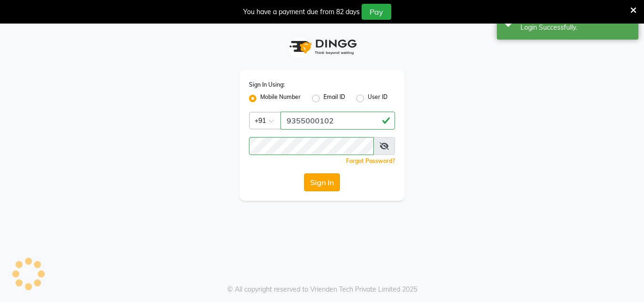 This screenshot has height=302, width=644. Describe the element at coordinates (322, 47) in the screenshot. I see `img: logo1.svg` at that location.